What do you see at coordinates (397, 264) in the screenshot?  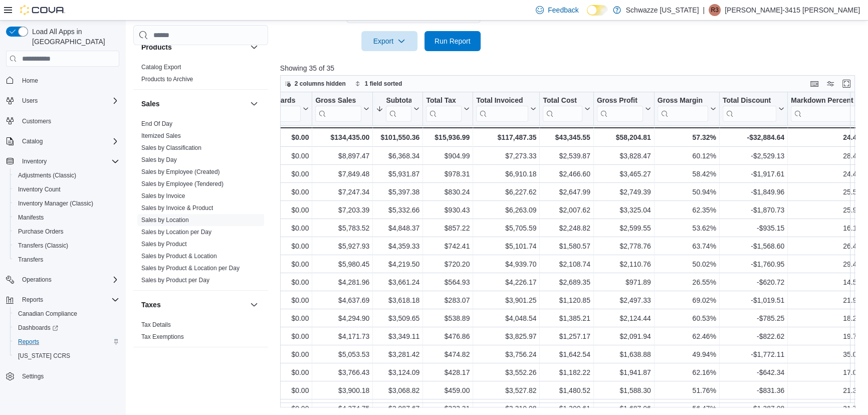 I see `div: $4,219.50` at bounding box center [397, 264].